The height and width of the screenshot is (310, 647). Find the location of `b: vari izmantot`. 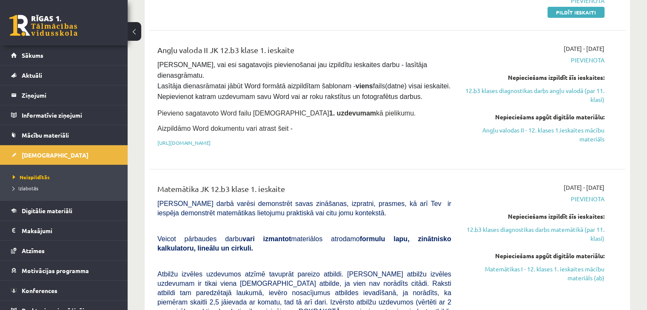

b: vari izmantot is located at coordinates (267, 239).